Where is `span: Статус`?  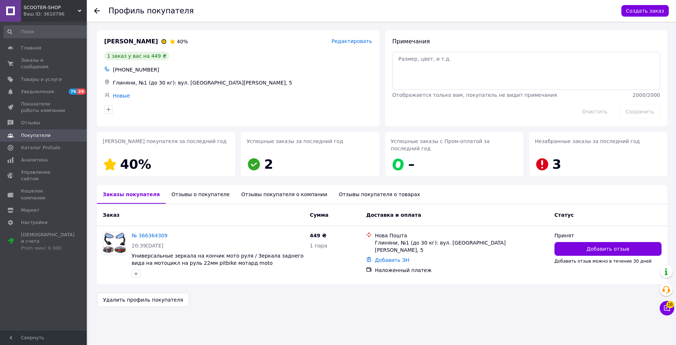
span: Статус is located at coordinates (564, 215).